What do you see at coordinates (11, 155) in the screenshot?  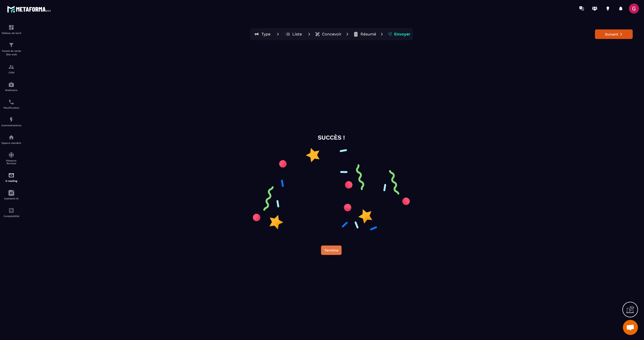 I see `img: social-network` at bounding box center [11, 155].